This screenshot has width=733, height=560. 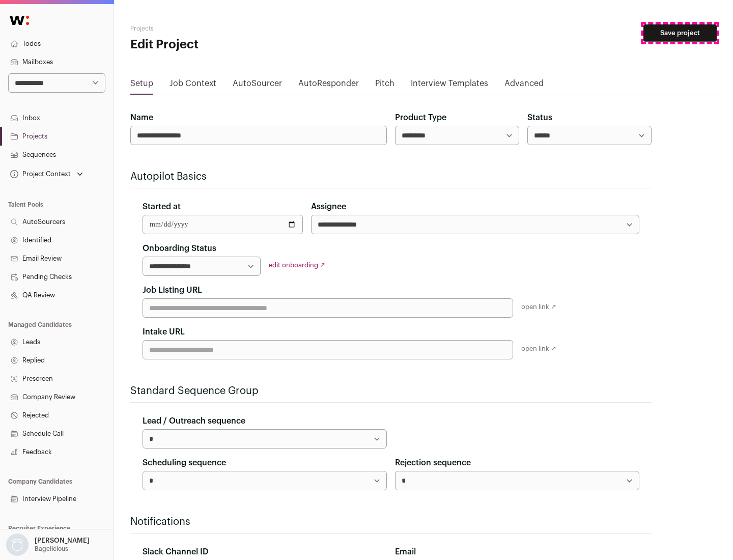 I want to click on h2: Autopilot Basics, so click(x=391, y=176).